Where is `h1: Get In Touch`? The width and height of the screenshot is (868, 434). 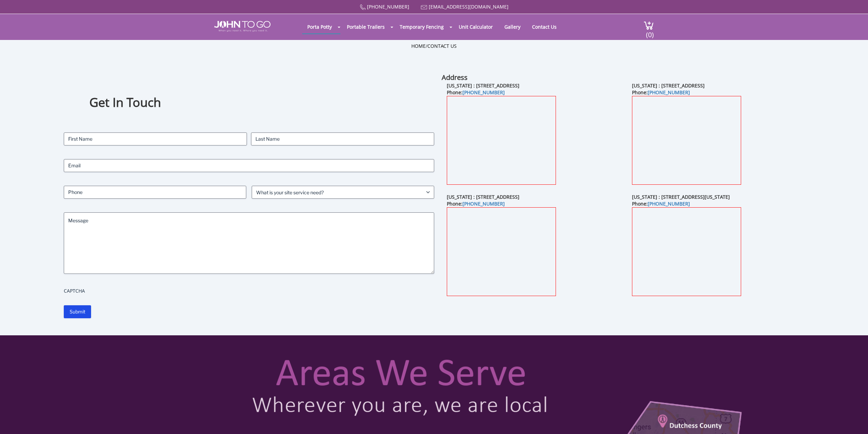 h1: Get In Touch is located at coordinates (249, 102).